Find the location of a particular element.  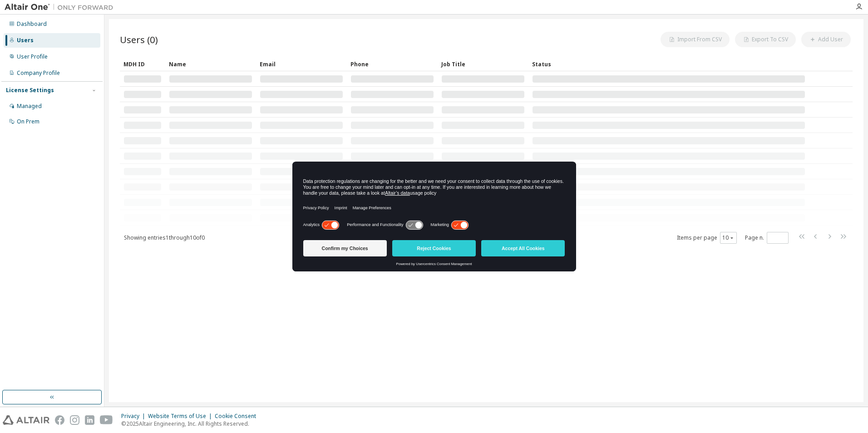

div: License Settings is located at coordinates (30, 90).